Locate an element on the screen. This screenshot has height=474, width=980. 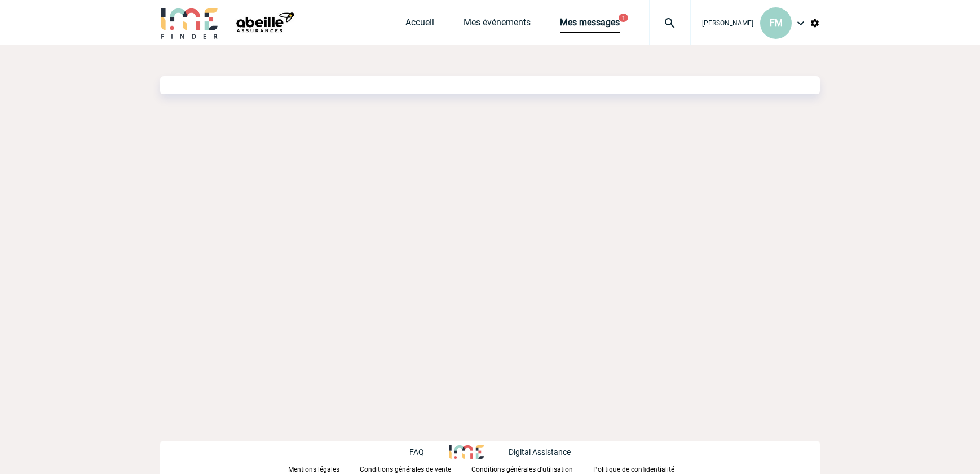
p: Digital Assistance is located at coordinates (540, 452).